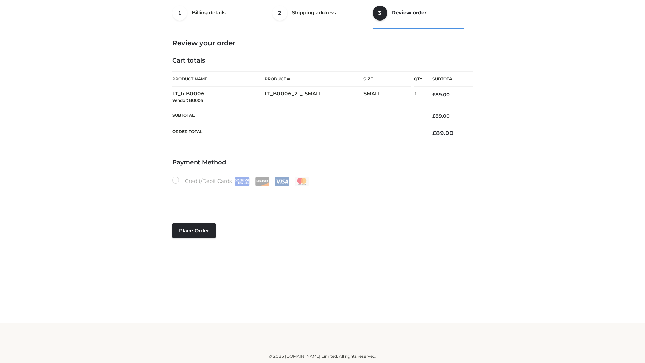 This screenshot has height=363, width=645. Describe the element at coordinates (194, 230) in the screenshot. I see `button: Place order` at that location.